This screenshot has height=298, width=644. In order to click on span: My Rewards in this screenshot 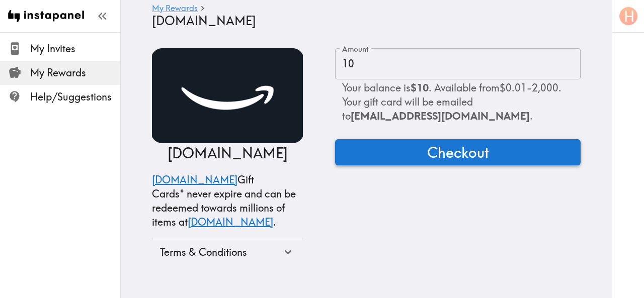, I will do `click(75, 73)`.